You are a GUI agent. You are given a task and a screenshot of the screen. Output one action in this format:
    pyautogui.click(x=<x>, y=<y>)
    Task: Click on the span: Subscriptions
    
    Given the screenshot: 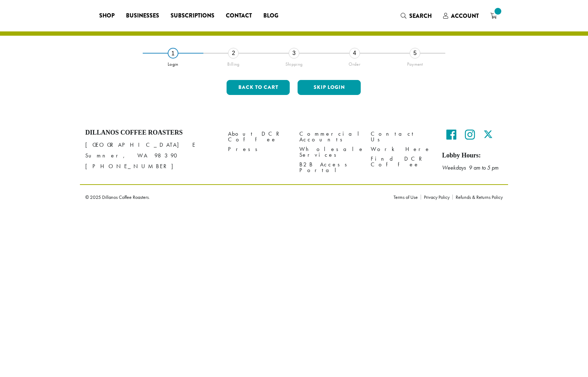 What is the action you would take?
    pyautogui.click(x=193, y=16)
    